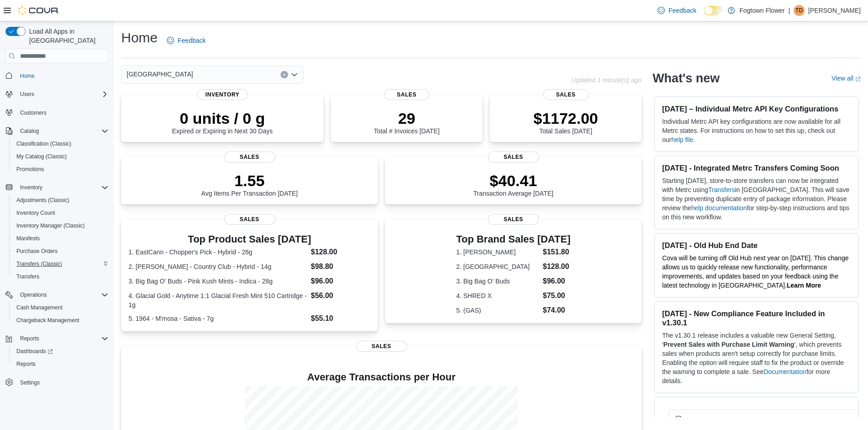 This screenshot has height=430, width=868. I want to click on a: Inventory Manager (Classic), so click(51, 226).